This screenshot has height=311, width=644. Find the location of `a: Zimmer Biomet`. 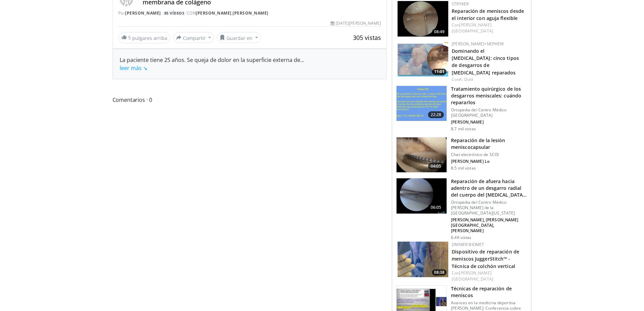

a: Zimmer Biomet is located at coordinates (468, 245).